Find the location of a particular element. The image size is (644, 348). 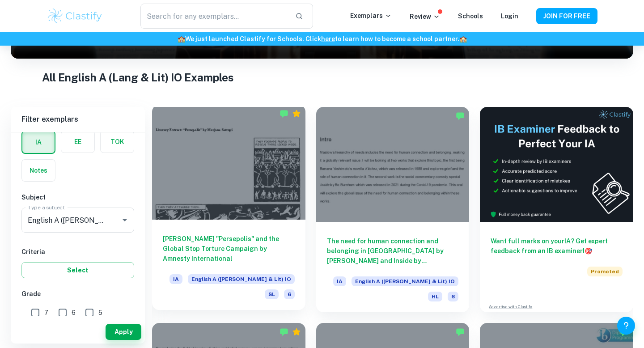

button: JOIN FOR FREE is located at coordinates (567, 16).